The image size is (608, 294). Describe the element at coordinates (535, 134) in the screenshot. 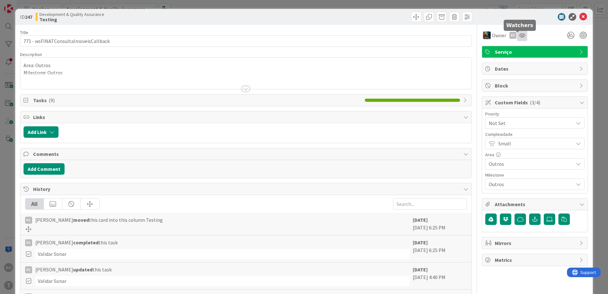

I see `div: Complexidade` at that location.